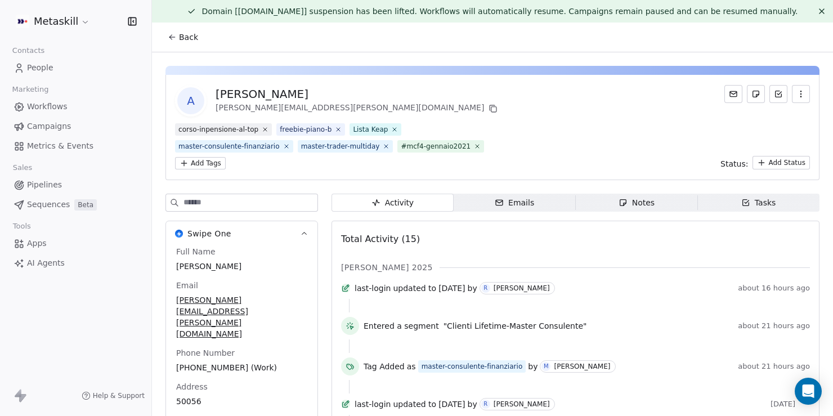 The width and height of the screenshot is (833, 416). I want to click on div: Open Intercom Messenger, so click(808, 391).